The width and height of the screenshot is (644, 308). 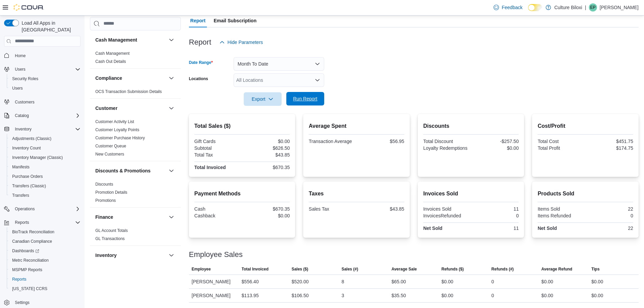 I want to click on button: Inventory Count, so click(x=45, y=148).